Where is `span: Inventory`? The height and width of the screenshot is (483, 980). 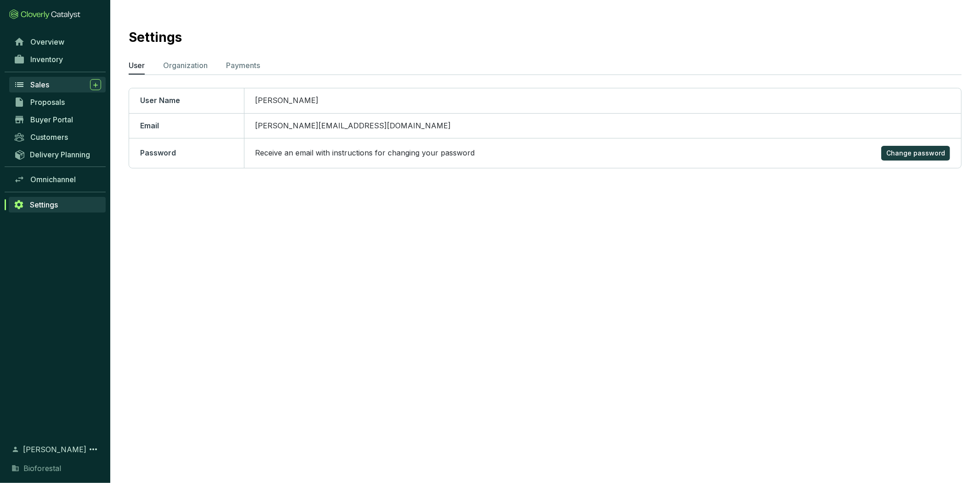
span: Inventory is located at coordinates (46, 59).